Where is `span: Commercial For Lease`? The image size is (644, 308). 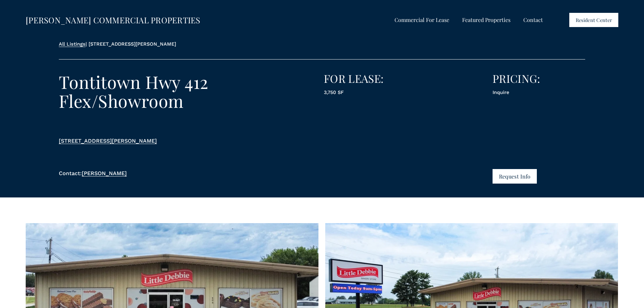 span: Commercial For Lease is located at coordinates (422, 20).